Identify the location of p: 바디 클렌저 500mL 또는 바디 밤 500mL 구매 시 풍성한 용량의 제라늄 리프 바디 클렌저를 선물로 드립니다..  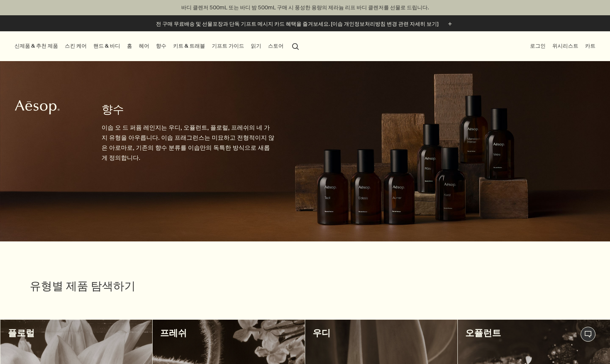
(305, 8).